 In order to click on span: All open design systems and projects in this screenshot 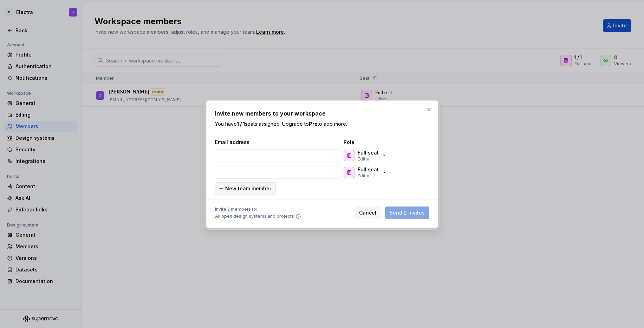, I will do `click(255, 216)`.